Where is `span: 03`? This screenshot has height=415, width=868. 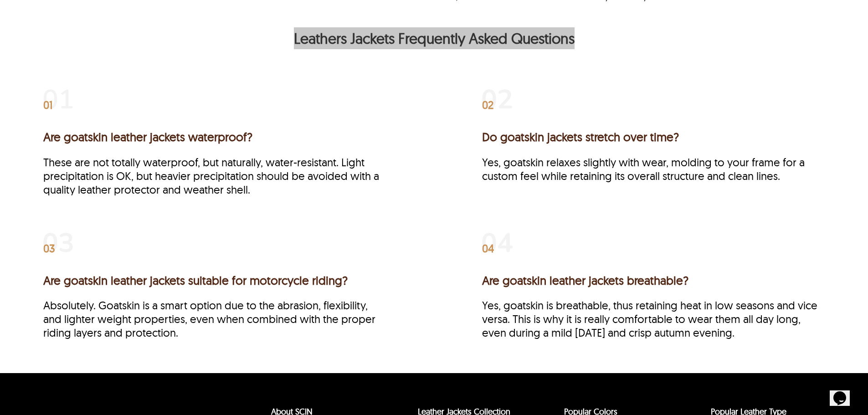
span: 03 is located at coordinates (49, 249).